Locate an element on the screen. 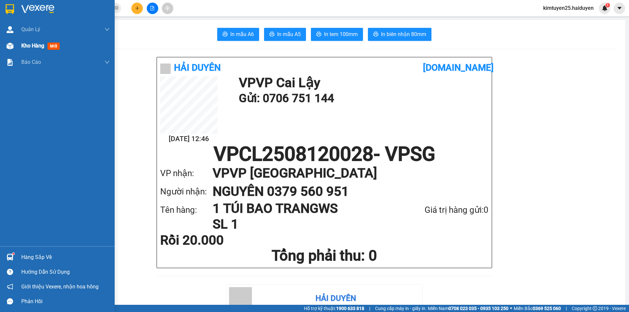 The width and height of the screenshot is (629, 312). span: mới is located at coordinates (53, 46).